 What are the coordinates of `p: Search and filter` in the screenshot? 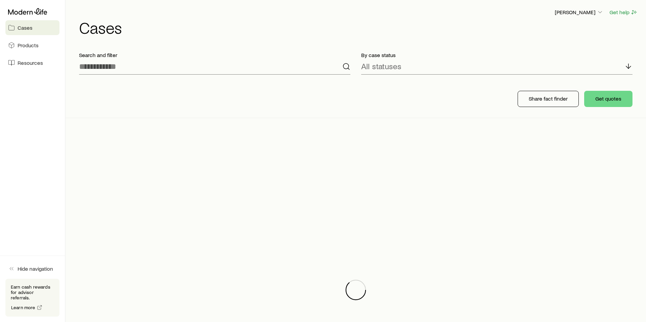 It's located at (214, 55).